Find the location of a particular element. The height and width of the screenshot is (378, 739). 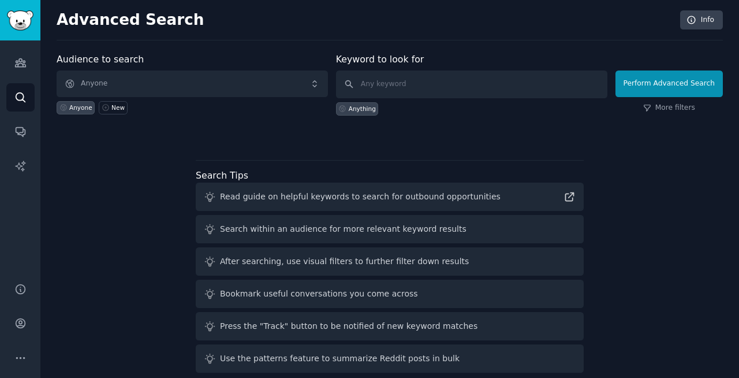

a: More filters is located at coordinates (669, 108).